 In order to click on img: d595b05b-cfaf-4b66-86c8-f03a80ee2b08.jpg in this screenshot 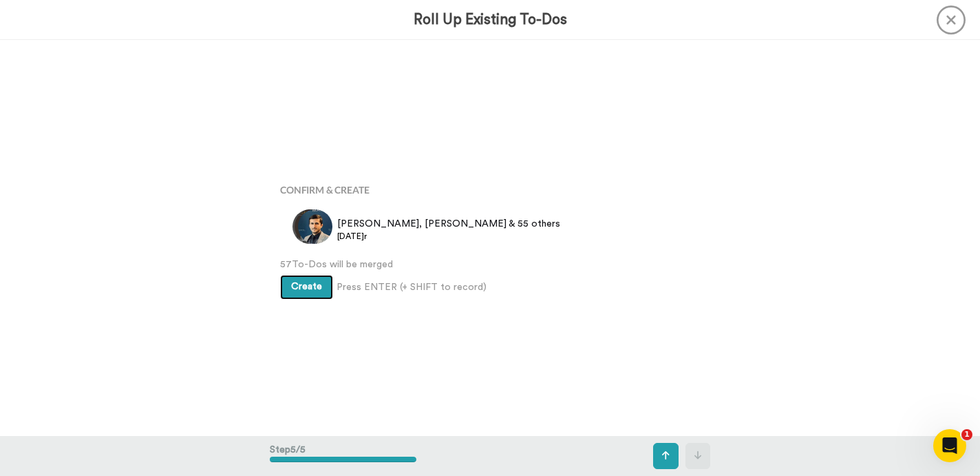, I will do `click(310, 226)`.